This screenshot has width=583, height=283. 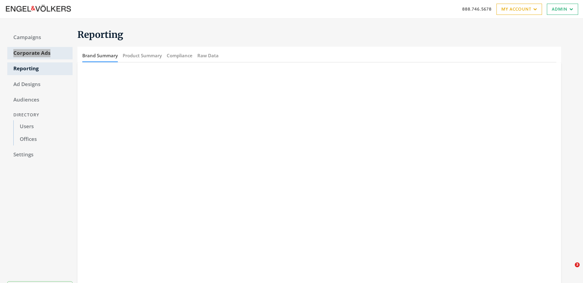 I want to click on a: Settings, so click(x=40, y=155).